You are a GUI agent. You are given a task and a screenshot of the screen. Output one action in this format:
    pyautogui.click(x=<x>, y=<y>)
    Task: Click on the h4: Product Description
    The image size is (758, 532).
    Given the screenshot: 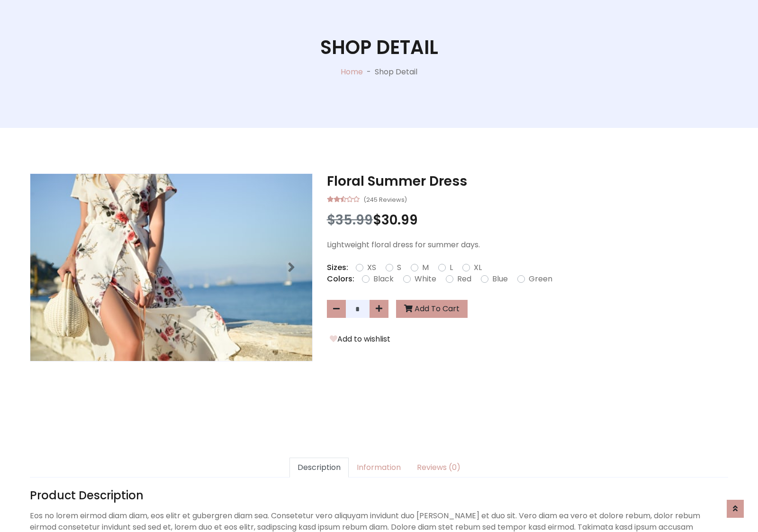 What is the action you would take?
    pyautogui.click(x=379, y=496)
    